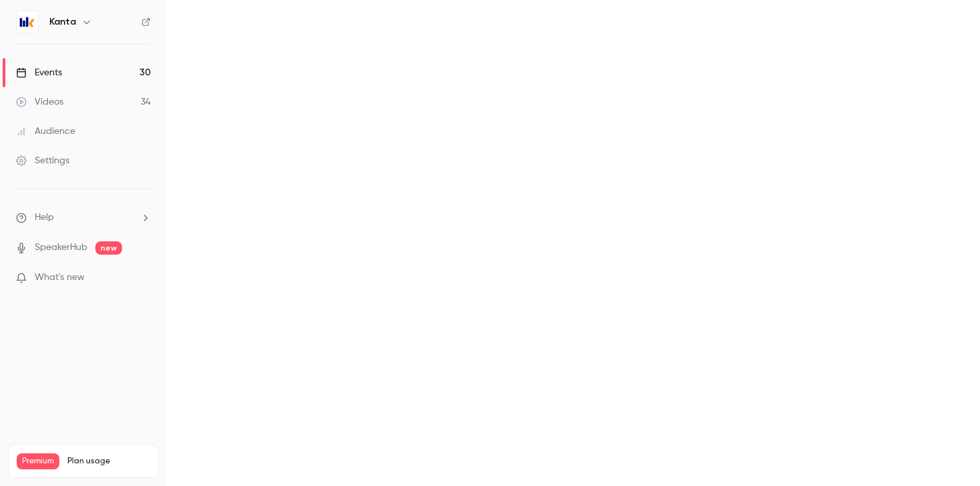 Image resolution: width=980 pixels, height=486 pixels. Describe the element at coordinates (45, 131) in the screenshot. I see `div: Audience` at that location.